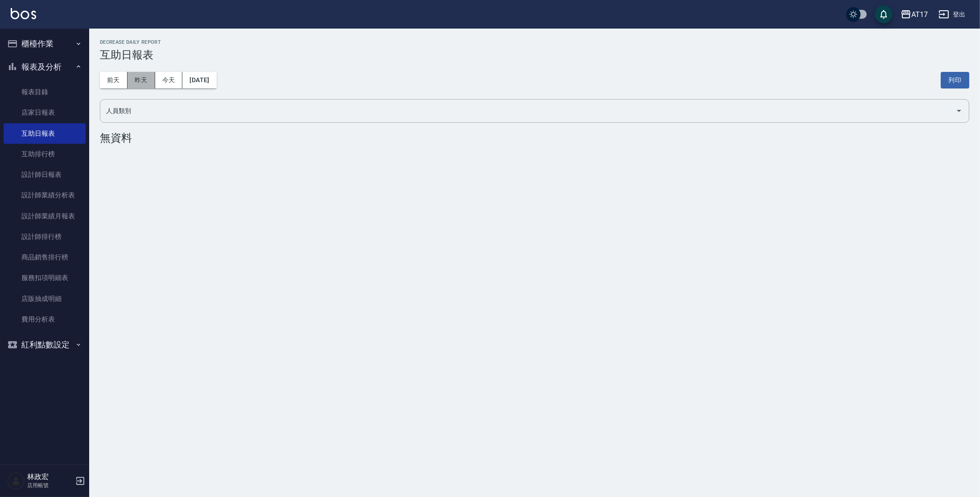 Image resolution: width=980 pixels, height=497 pixels. What do you see at coordinates (884, 15) in the screenshot?
I see `button: save` at bounding box center [884, 15].